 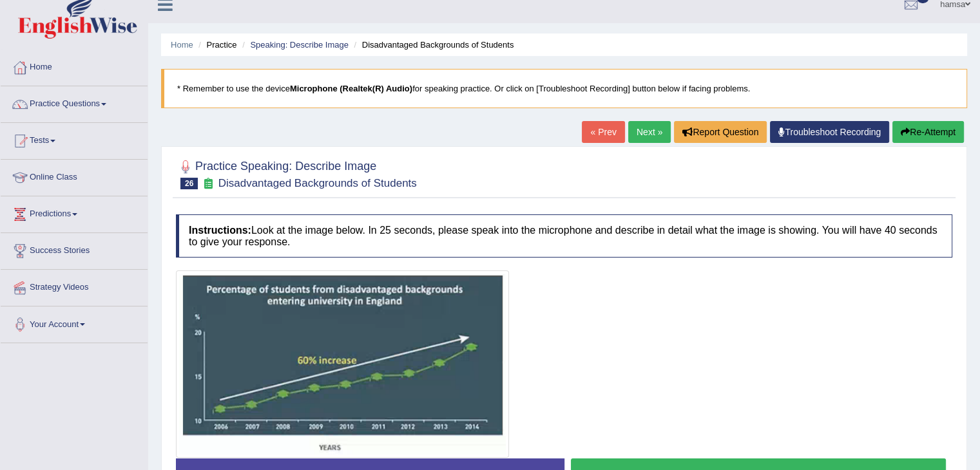 What do you see at coordinates (216, 44) in the screenshot?
I see `li: Practice` at bounding box center [216, 44].